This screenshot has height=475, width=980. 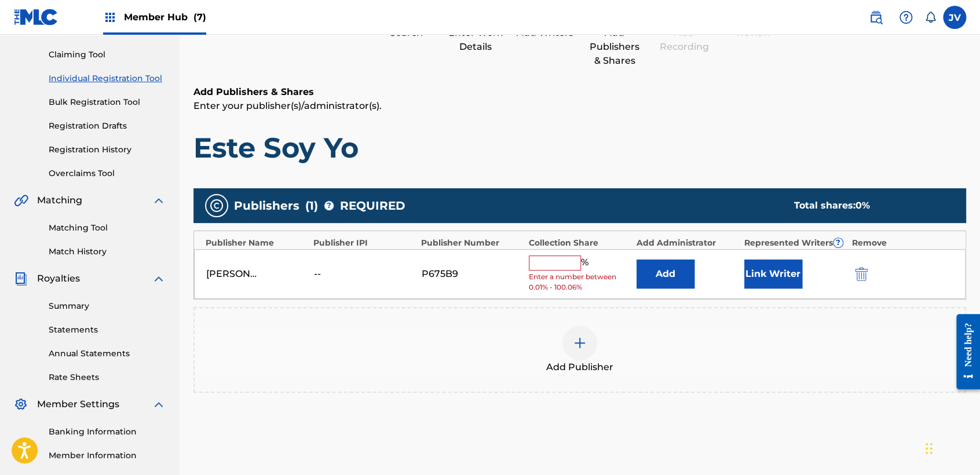 I want to click on a: Bulk Registration Tool, so click(x=107, y=102).